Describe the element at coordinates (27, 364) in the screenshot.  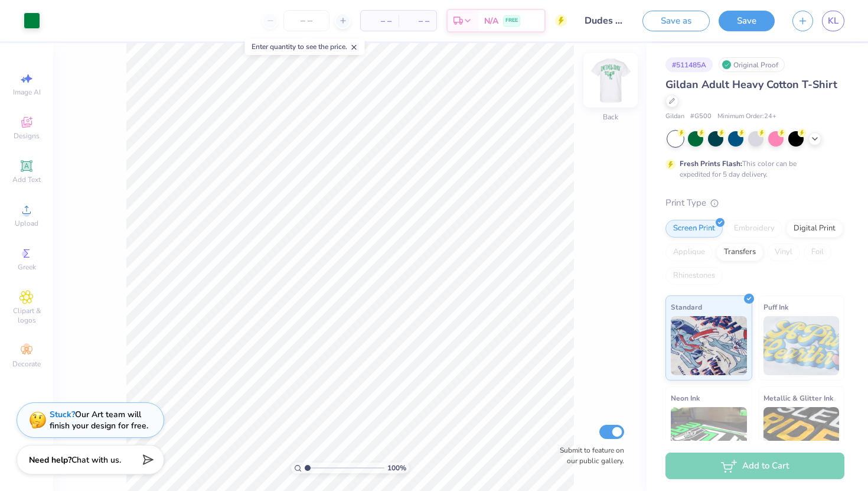
I see `span: Decorate` at that location.